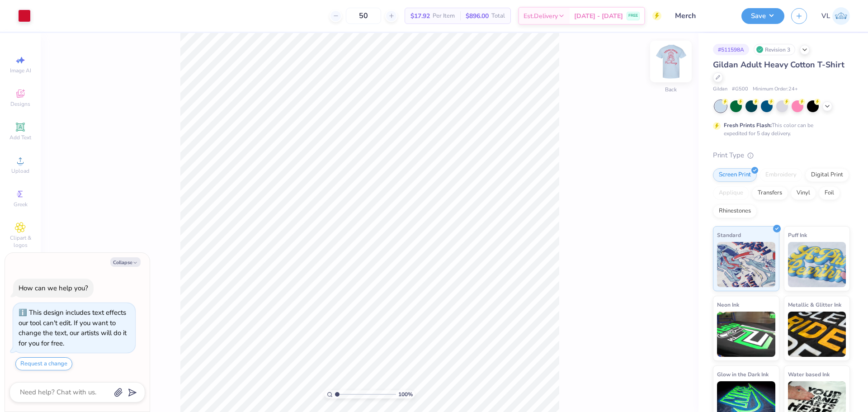  What do you see at coordinates (53, 288) in the screenshot?
I see `div: How can we help you?` at bounding box center [53, 288].